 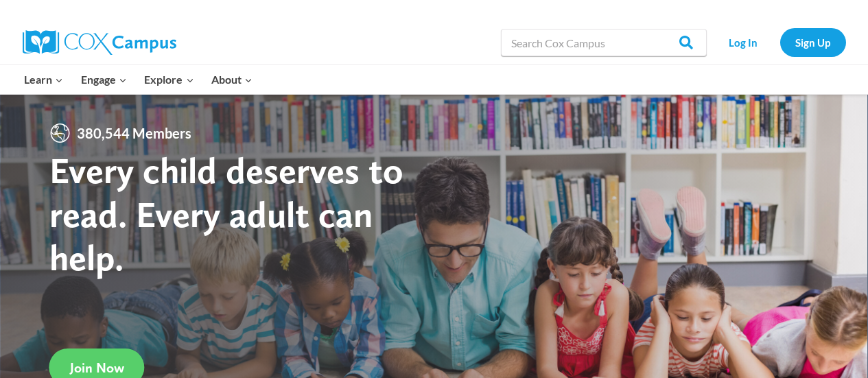 I want to click on span: Join Now, so click(x=97, y=368).